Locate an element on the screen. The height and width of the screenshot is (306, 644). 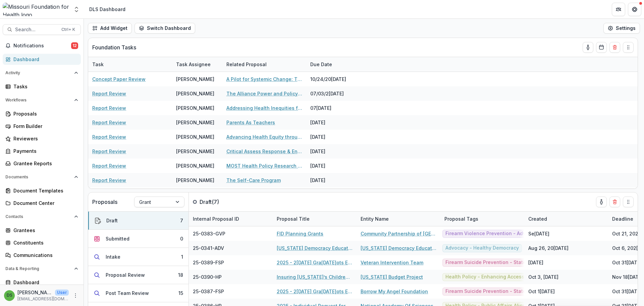
div: Document Center is located at coordinates (44, 203).